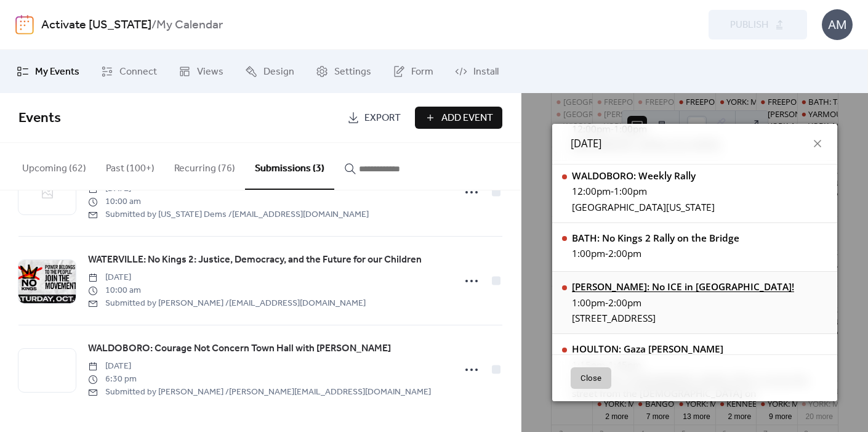 This screenshot has height=432, width=868. I want to click on div: WALDOBORO: Weekly Rally, so click(644, 175).